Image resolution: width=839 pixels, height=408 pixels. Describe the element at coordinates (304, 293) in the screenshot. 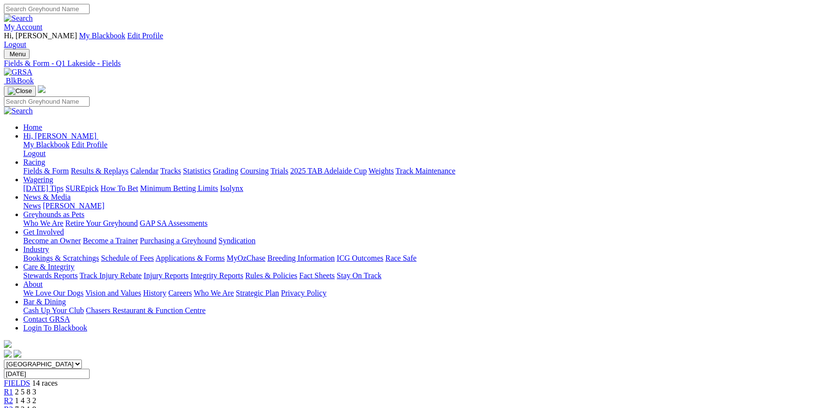

I see `a: Privacy Policy` at that location.